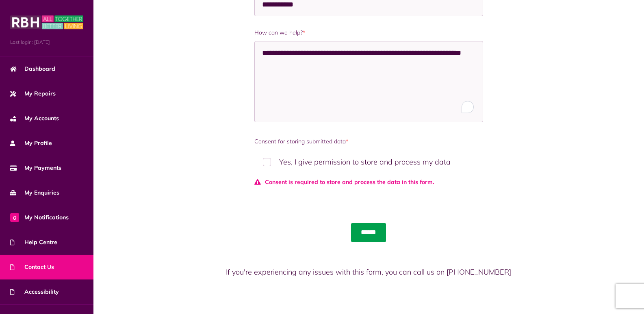 The height and width of the screenshot is (314, 644). Describe the element at coordinates (33, 93) in the screenshot. I see `span: My Repairs` at that location.